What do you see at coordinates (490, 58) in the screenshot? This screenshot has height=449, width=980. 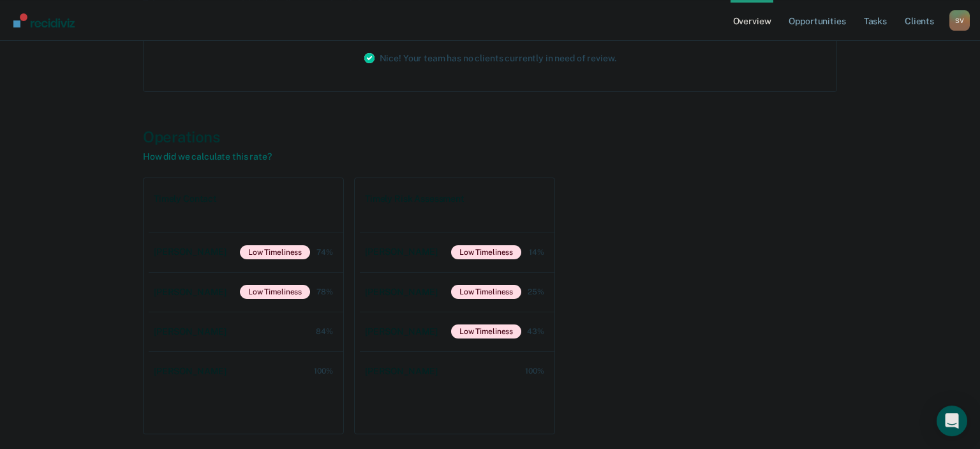 I see `div: Nice! Your team has no clients currently in need of review.` at bounding box center [490, 58].